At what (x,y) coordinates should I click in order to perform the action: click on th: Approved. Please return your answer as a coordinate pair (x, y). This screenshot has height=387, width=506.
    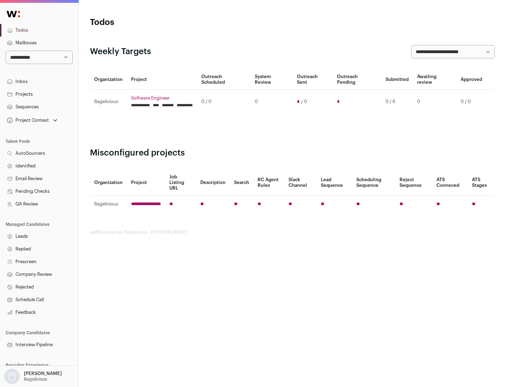
    Looking at the image, I should click on (471, 79).